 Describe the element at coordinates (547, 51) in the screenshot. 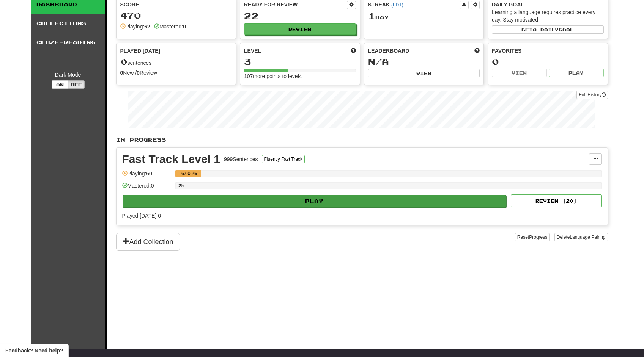

I see `div: Favorites` at that location.